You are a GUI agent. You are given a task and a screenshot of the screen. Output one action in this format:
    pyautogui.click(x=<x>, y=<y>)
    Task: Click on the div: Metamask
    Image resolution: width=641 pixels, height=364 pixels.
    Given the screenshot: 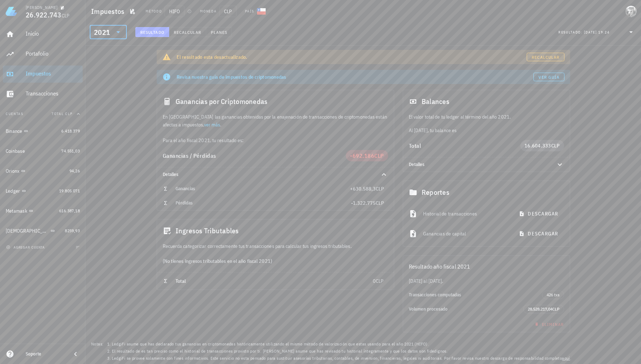 What is the action you would take?
    pyautogui.click(x=16, y=211)
    